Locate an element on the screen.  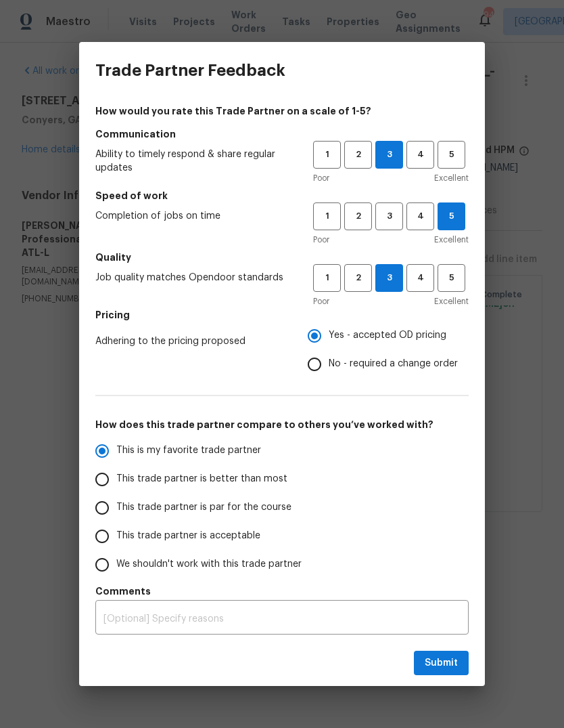
span: Submit is located at coordinates (442, 663).